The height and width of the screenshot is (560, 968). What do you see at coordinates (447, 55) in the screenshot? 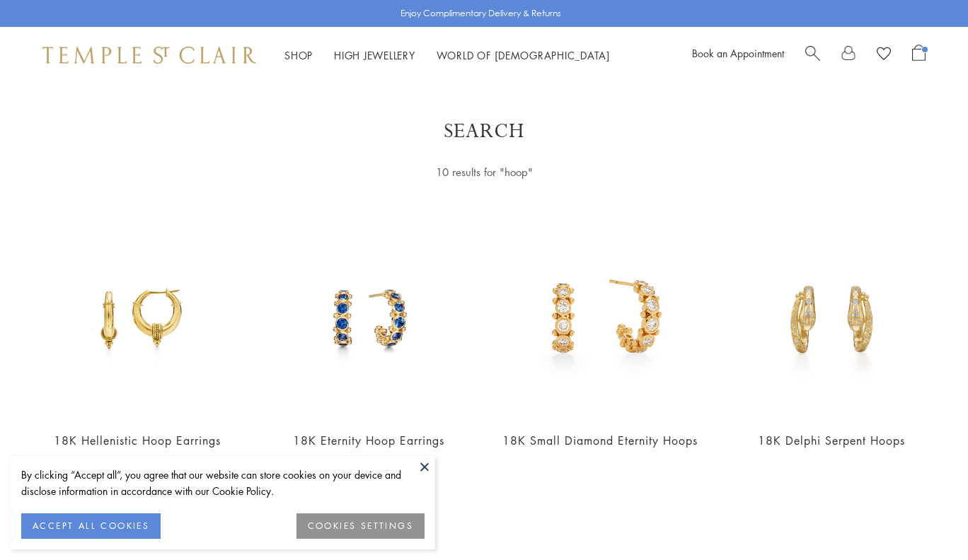
I see `nav: Main navigation` at bounding box center [447, 55].